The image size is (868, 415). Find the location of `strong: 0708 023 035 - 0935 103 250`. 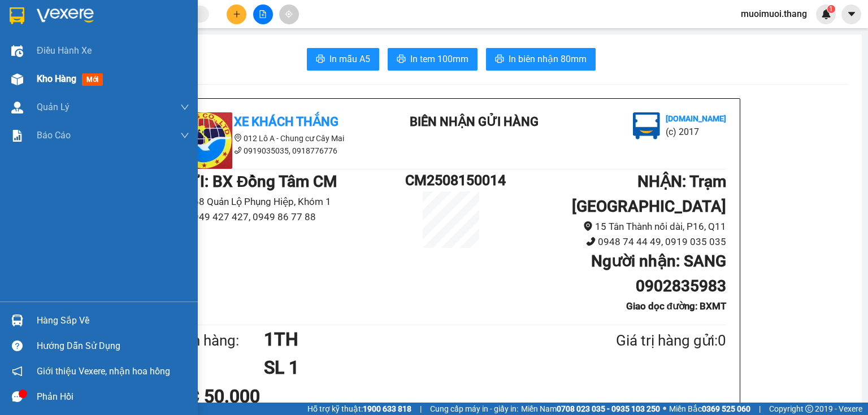

strong: 0708 023 035 - 0935 103 250 is located at coordinates (608, 409).